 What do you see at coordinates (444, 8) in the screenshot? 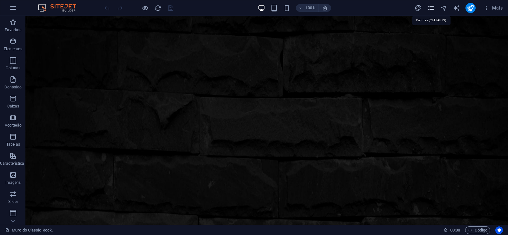
I see `i: Navegador` at bounding box center [444, 8].